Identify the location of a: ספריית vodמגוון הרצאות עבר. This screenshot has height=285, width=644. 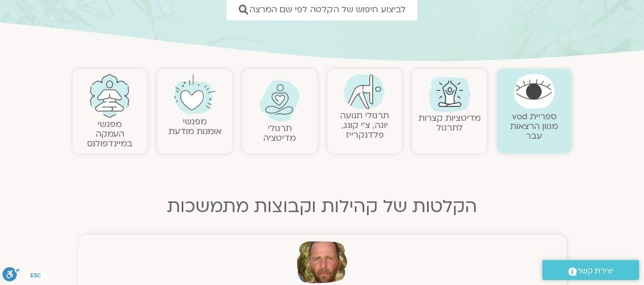
(534, 126).